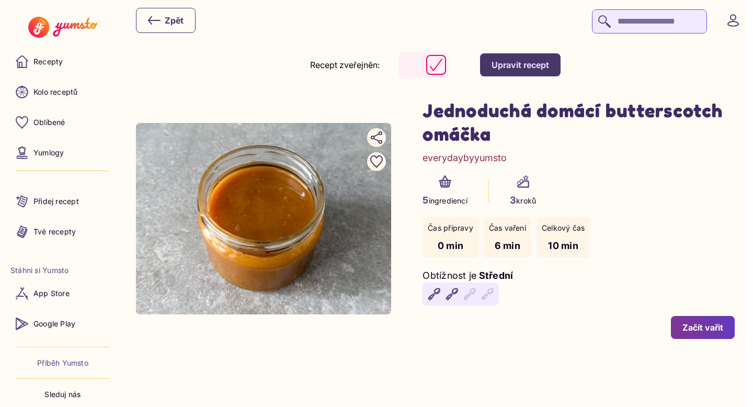  What do you see at coordinates (63, 62) in the screenshot?
I see `a: Recepty` at bounding box center [63, 62].